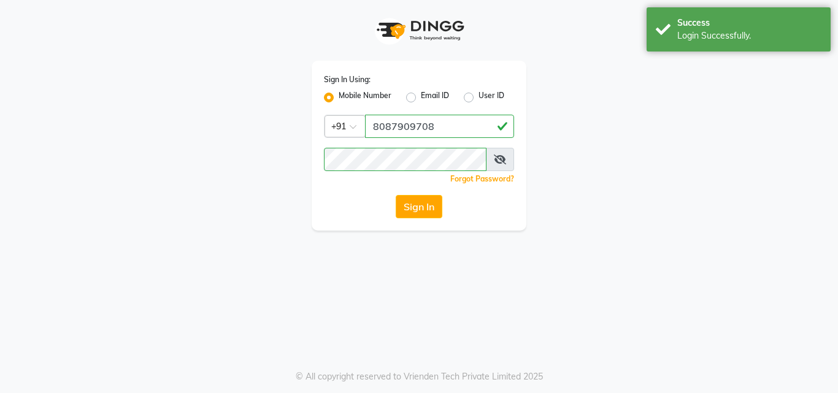 Image resolution: width=838 pixels, height=393 pixels. Describe the element at coordinates (347, 80) in the screenshot. I see `label: Sign In Using:` at that location.